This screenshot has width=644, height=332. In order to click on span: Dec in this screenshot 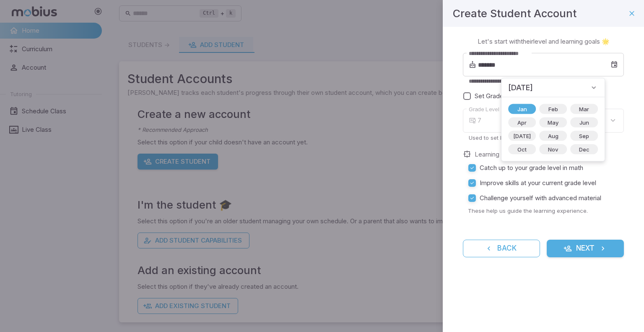, I will do `click(584, 149)`.